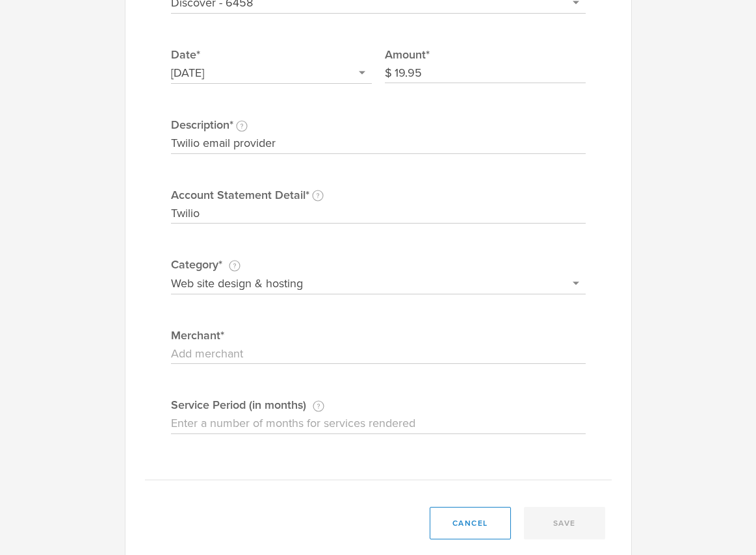 The image size is (756, 555). What do you see at coordinates (271, 54) in the screenshot?
I see `label: Date*` at bounding box center [271, 54].